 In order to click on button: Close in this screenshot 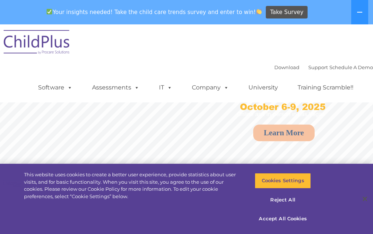, I will do `click(364, 199)`.